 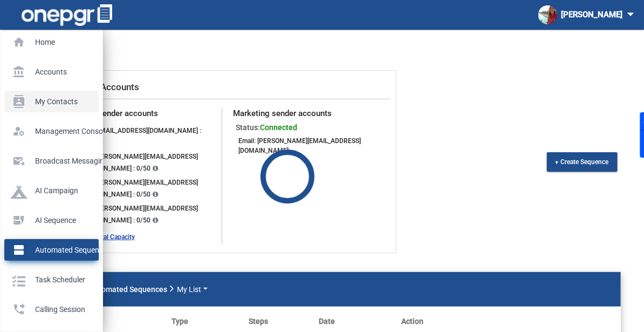 What do you see at coordinates (51, 131) in the screenshot?
I see `a: manage_accountsManagement Console` at bounding box center [51, 131].